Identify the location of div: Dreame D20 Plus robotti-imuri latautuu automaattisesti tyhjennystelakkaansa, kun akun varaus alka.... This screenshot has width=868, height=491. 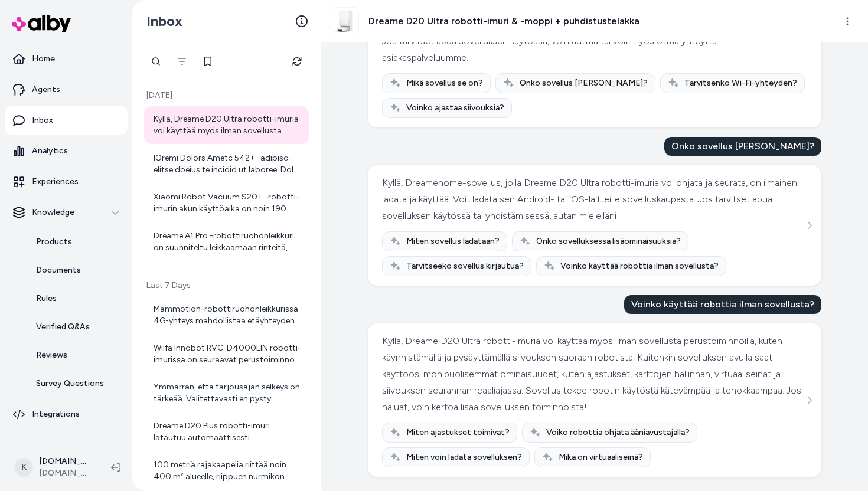
(227, 432).